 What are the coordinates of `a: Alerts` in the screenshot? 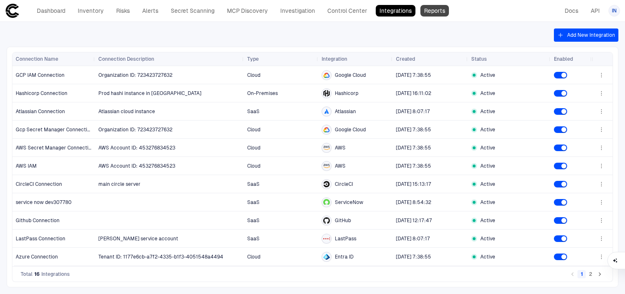 It's located at (150, 11).